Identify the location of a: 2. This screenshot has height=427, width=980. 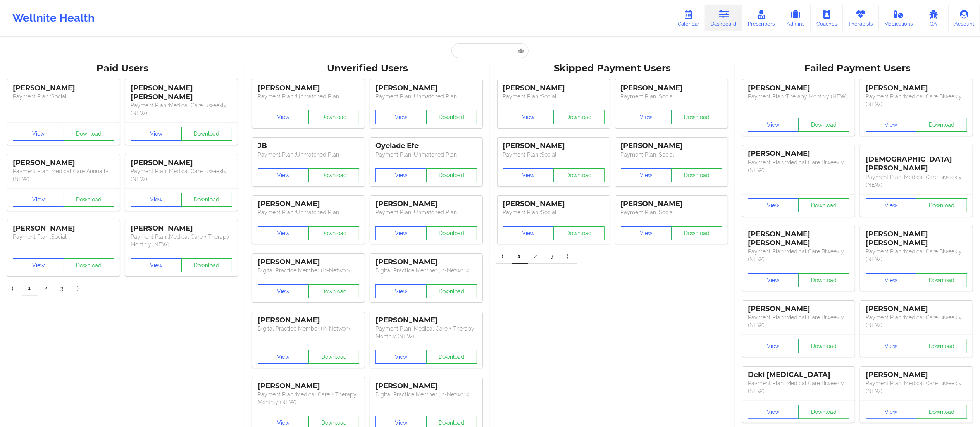
(46, 289).